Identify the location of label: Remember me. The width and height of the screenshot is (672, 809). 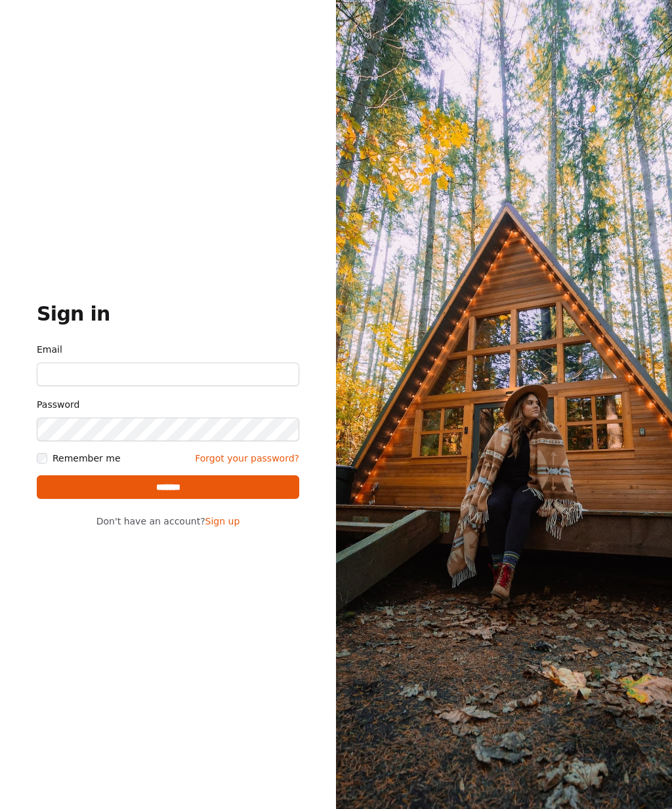
(87, 458).